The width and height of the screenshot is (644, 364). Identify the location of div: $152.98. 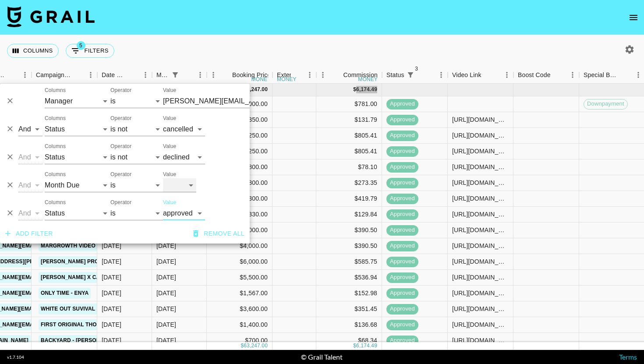
(349, 293).